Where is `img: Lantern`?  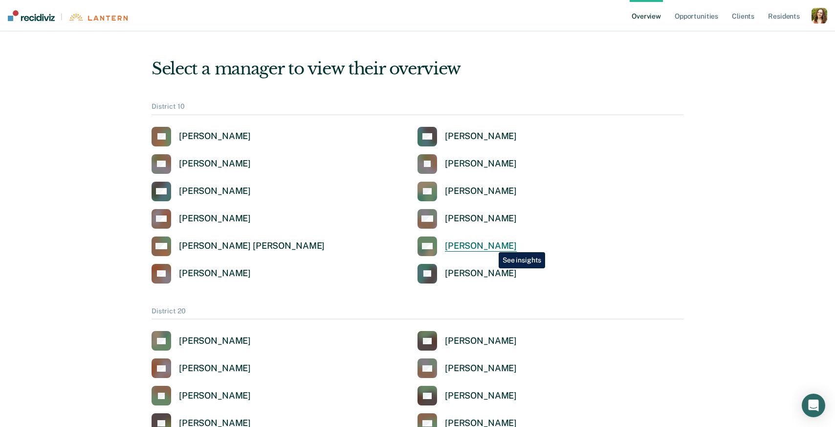 img: Lantern is located at coordinates (98, 17).